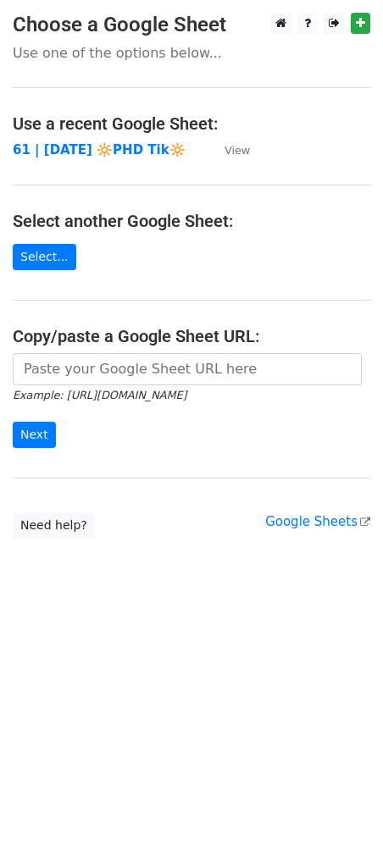 This screenshot has height=868, width=383. Describe the element at coordinates (44, 256) in the screenshot. I see `a: Select...` at that location.